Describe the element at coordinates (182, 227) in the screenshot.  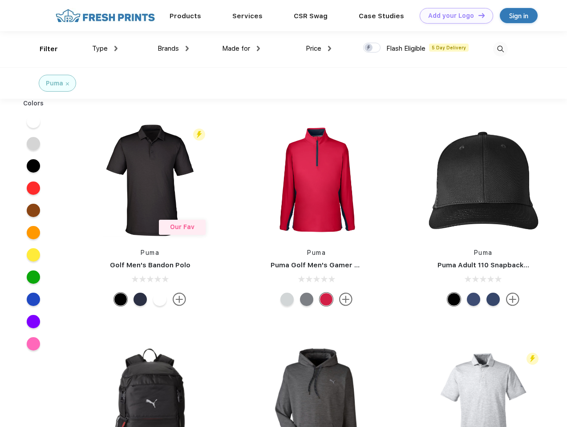
I see `span: Our Fav` at that location.